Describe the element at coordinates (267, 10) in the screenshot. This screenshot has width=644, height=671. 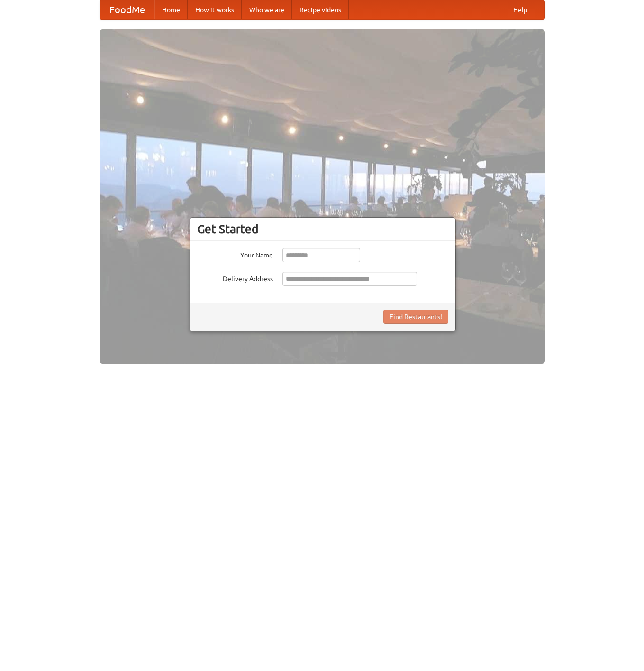
I see `a: Who we are` at that location.